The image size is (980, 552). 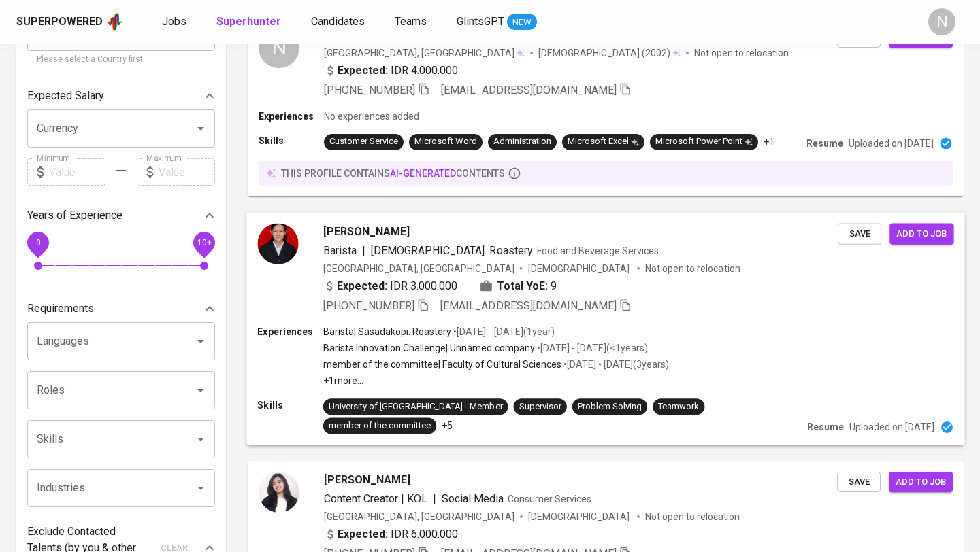 What do you see at coordinates (472, 498) in the screenshot?
I see `span: Social Media` at bounding box center [472, 498].